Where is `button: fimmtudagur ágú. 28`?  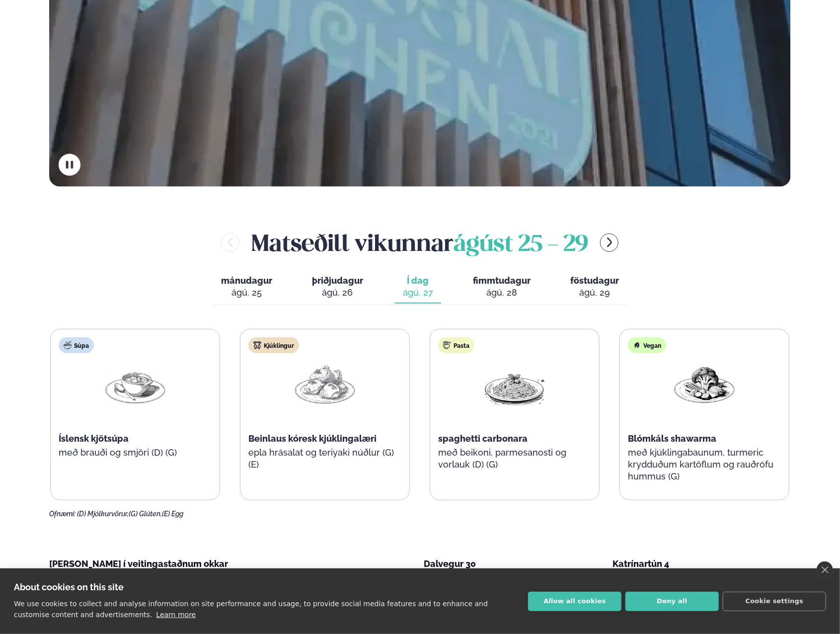 button: fimmtudagur ágú. 28 is located at coordinates (502, 288).